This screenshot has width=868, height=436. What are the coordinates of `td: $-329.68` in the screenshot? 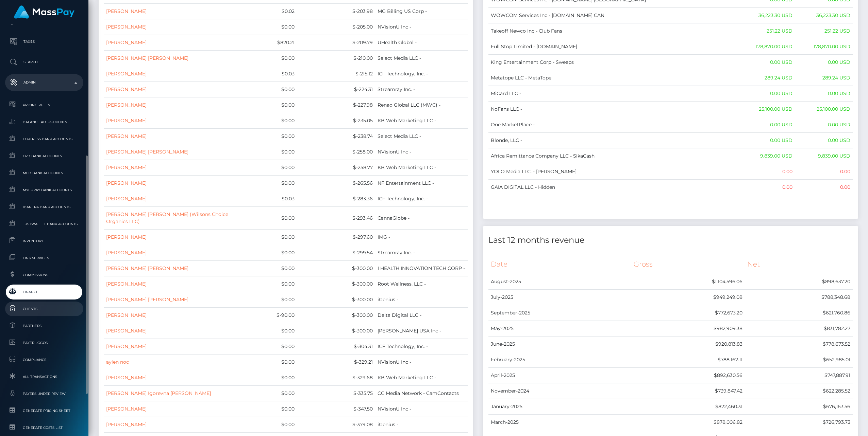 It's located at (336, 378).